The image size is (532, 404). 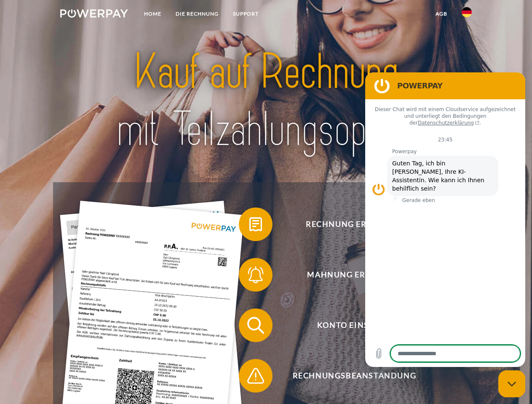 I want to click on img: qb_bill.svg, so click(x=256, y=225).